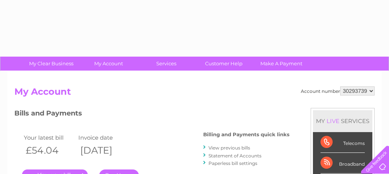  I want to click on div: Broadband, so click(342, 163).